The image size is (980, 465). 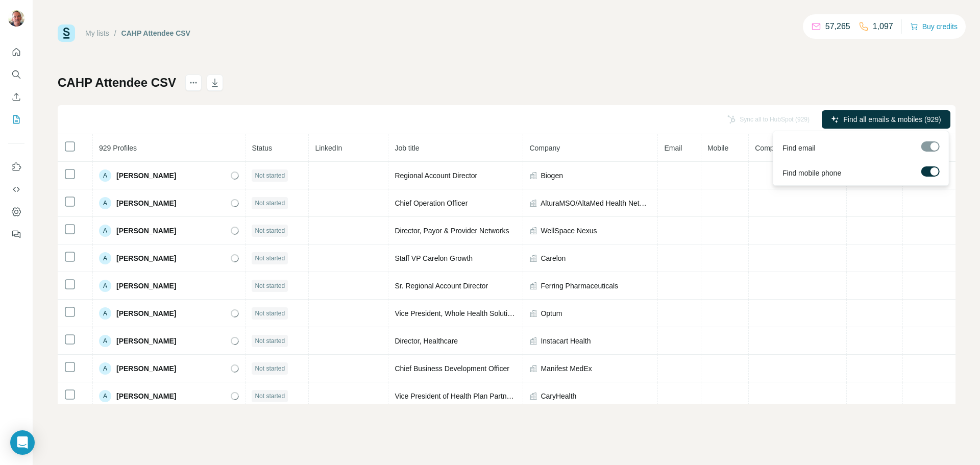 I want to click on span: LinkedIn, so click(x=328, y=148).